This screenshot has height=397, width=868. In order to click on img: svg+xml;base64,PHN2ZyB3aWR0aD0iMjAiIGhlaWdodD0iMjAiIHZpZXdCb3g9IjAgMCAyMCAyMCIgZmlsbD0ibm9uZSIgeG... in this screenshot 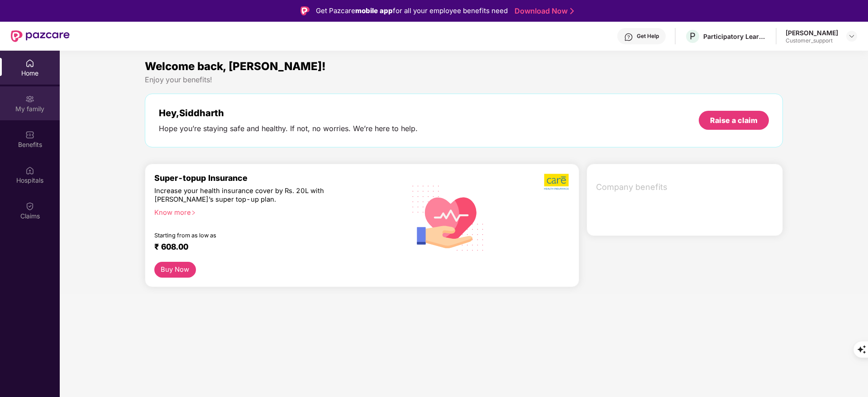, I will do `click(30, 99)`.